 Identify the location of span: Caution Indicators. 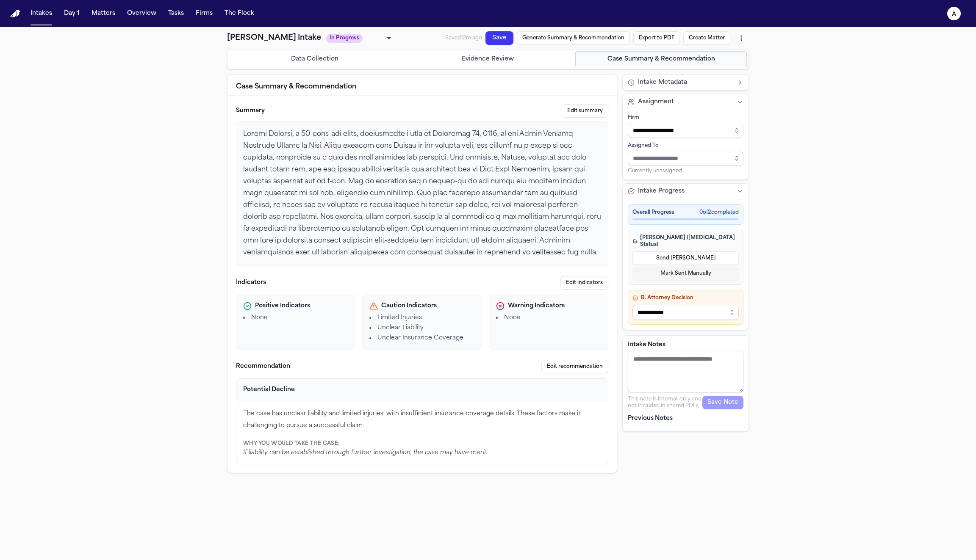
(408, 305).